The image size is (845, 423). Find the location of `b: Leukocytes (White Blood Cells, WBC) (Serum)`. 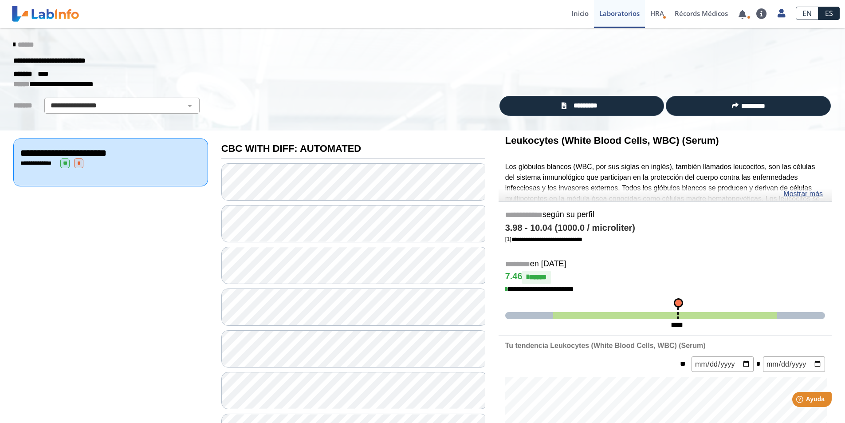

b: Leukocytes (White Blood Cells, WBC) (Serum) is located at coordinates (612, 140).